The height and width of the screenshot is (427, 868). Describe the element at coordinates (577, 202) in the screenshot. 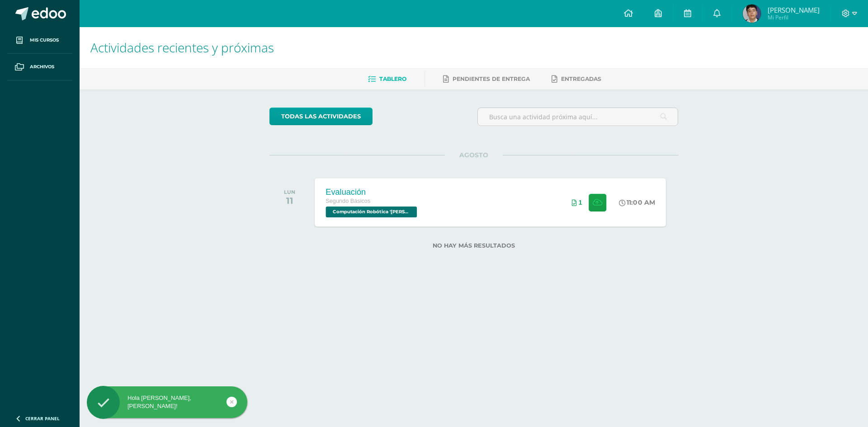

I see `div: Archivos entregados` at that location.